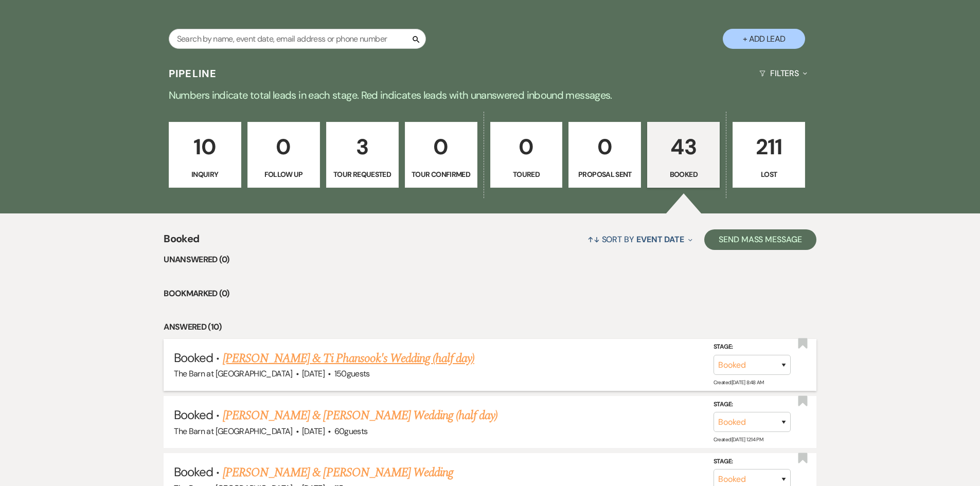 This screenshot has width=980, height=486. I want to click on li: Unanswered (0), so click(490, 259).